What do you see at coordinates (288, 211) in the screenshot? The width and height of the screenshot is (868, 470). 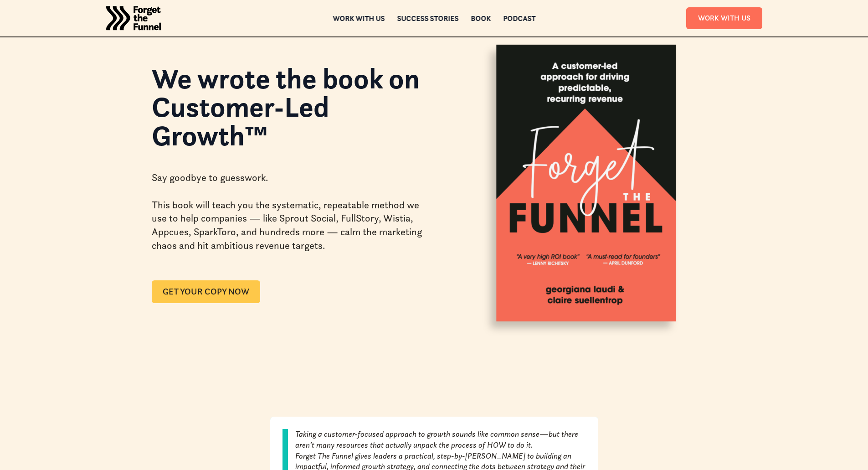 I see `div: Say goodbye to guesswork. This book will teach you the systematic, repeatable method we use to he...` at bounding box center [288, 211].